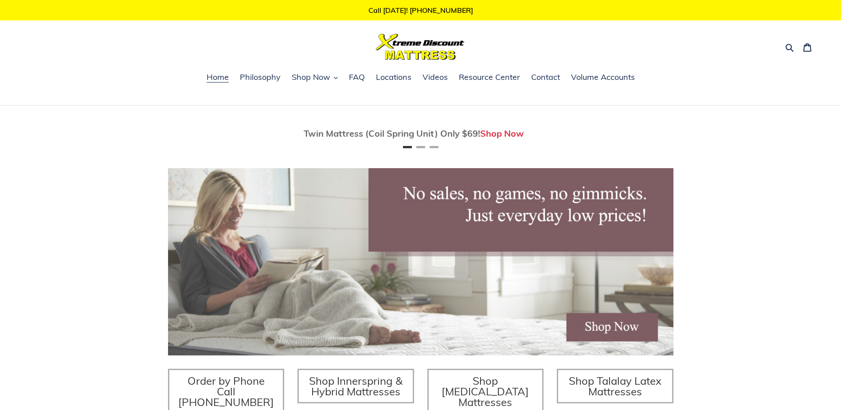  Describe the element at coordinates (421, 147) in the screenshot. I see `button: Page 2` at that location.